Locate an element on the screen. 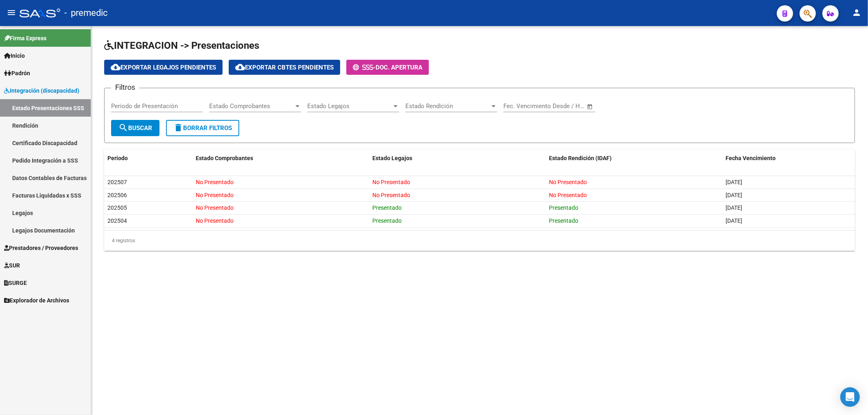 The width and height of the screenshot is (868, 415). button: Exportar Legajos Pendientes is located at coordinates (163, 67).